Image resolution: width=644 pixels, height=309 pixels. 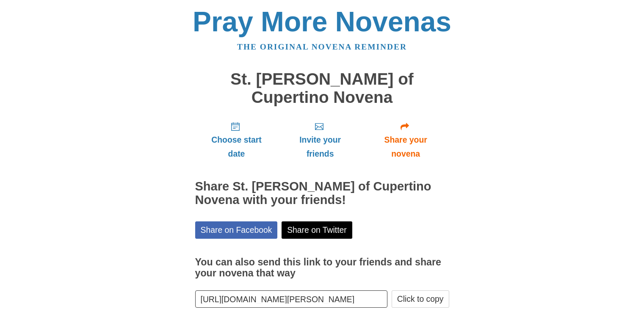 I want to click on a: Choose start date, so click(x=237, y=140).